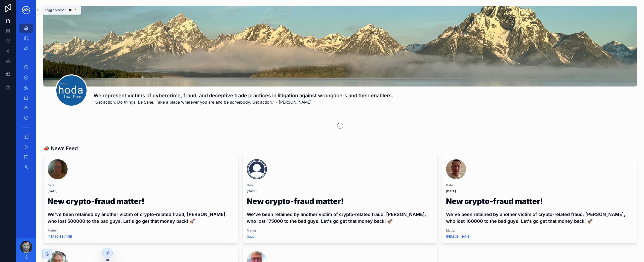  Describe the element at coordinates (26, 10) in the screenshot. I see `img: App logo` at that location.